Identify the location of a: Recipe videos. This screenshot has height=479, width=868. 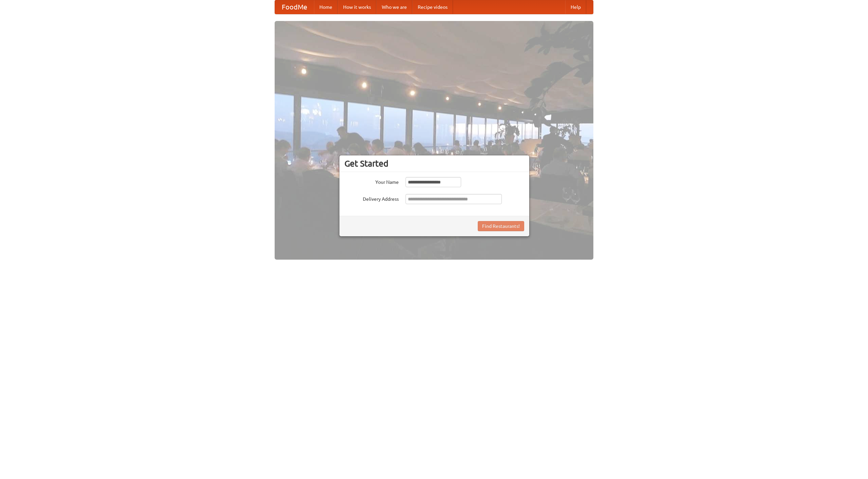
(433, 7).